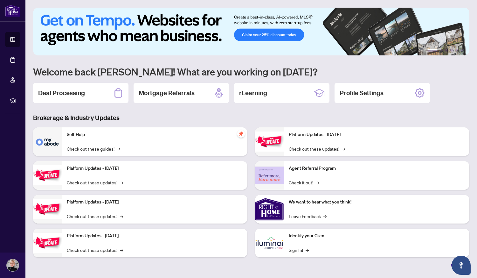 This screenshot has height=278, width=477. I want to click on h2: Deal Processing, so click(61, 93).